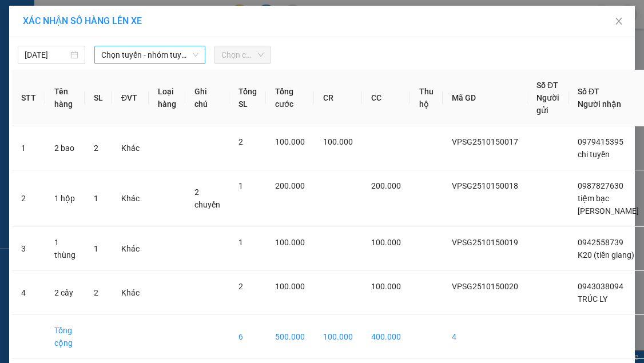 This screenshot has width=644, height=363. Describe the element at coordinates (290, 98) in the screenshot. I see `th: Tổng cước` at that location.